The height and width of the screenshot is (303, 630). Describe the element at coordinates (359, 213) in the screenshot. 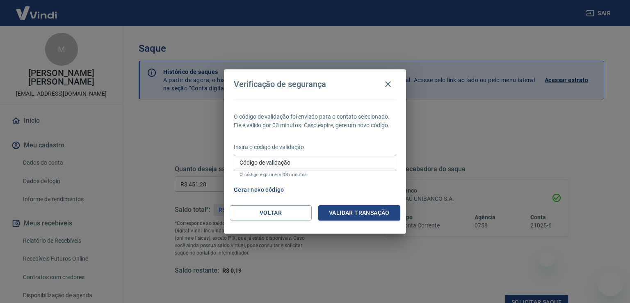

I see `button: Validar transação` at that location.